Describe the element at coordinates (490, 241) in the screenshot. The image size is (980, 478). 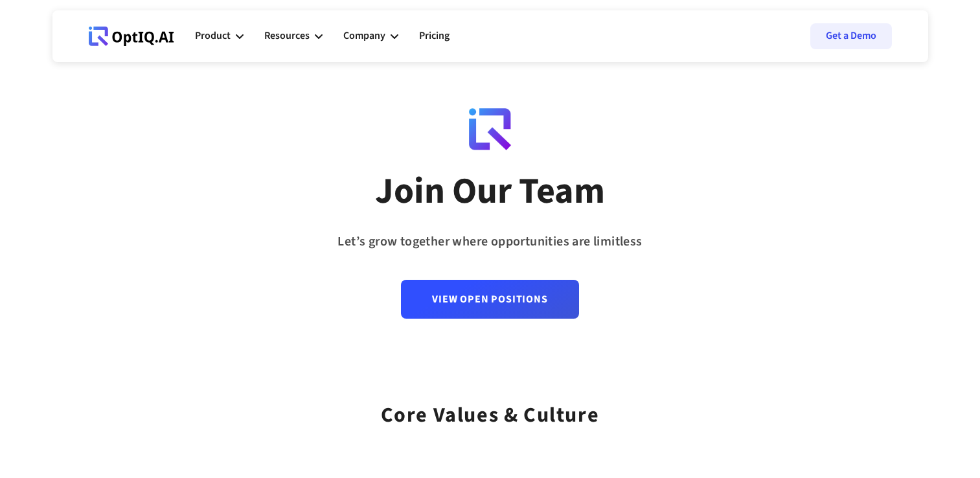
I see `div: Let’s grow together where opportunities are limitless` at that location.